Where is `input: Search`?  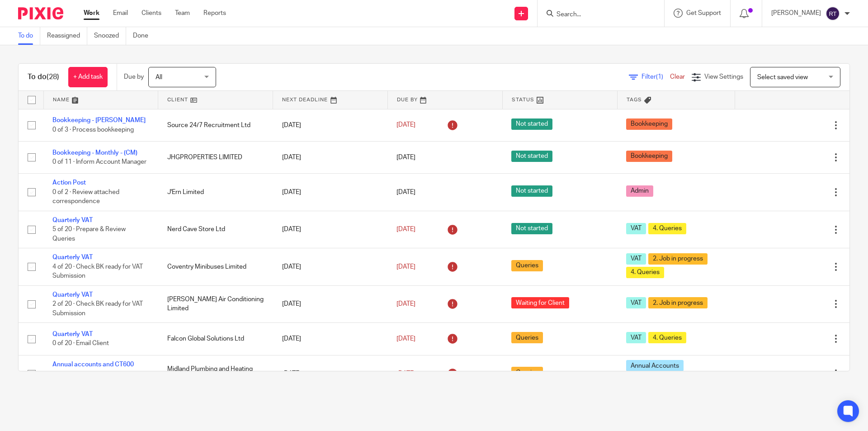
input: Search is located at coordinates (597, 15).